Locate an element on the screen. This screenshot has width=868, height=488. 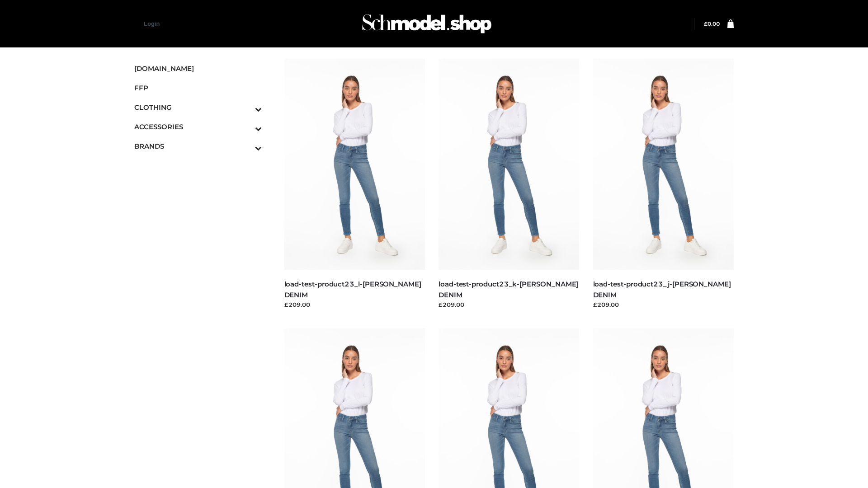
a: FFP is located at coordinates (198, 87).